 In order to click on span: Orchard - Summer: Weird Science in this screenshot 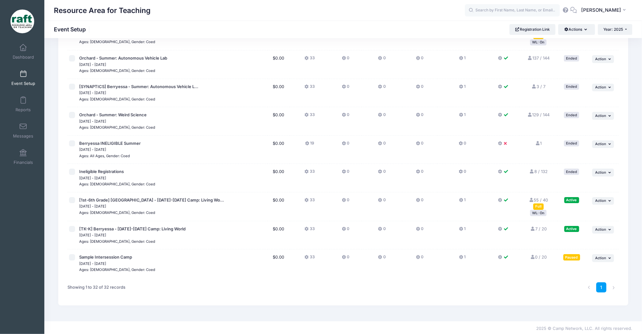, I will do `click(113, 115)`.